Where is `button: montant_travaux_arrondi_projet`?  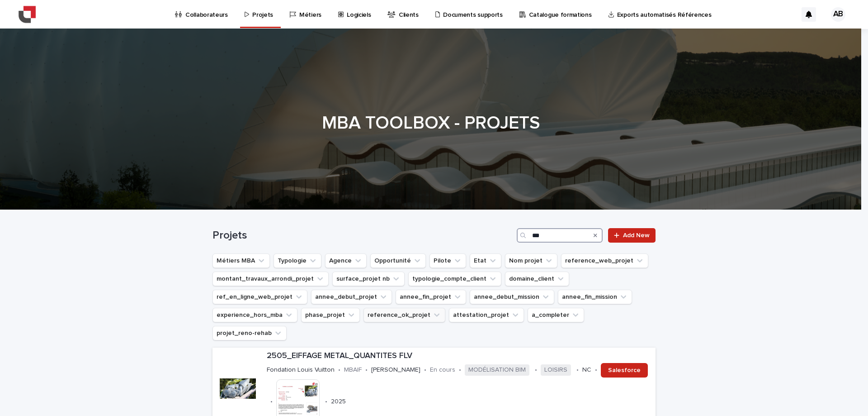
button: montant_travaux_arrondi_projet is located at coordinates (271, 279).